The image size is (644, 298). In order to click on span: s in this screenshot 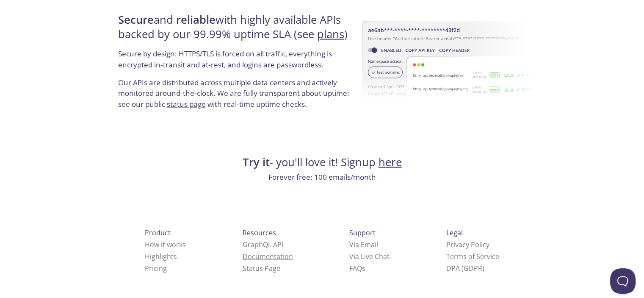, I will do `click(364, 268)`.